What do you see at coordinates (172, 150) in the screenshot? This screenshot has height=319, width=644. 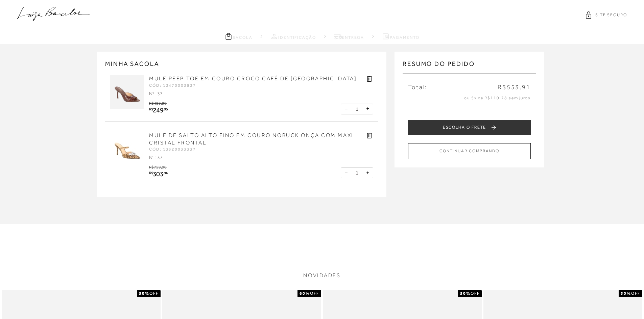 I see `span: CÓD: 13320033337` at bounding box center [172, 150].